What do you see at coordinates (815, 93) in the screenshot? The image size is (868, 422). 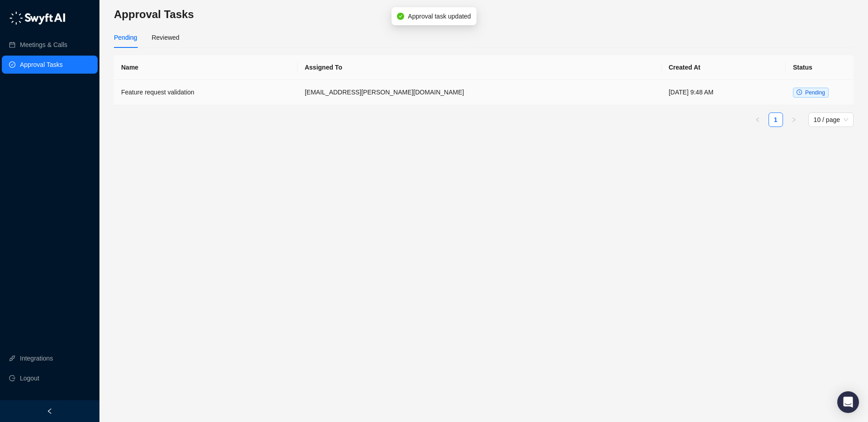 I see `span: Pending` at bounding box center [815, 93].